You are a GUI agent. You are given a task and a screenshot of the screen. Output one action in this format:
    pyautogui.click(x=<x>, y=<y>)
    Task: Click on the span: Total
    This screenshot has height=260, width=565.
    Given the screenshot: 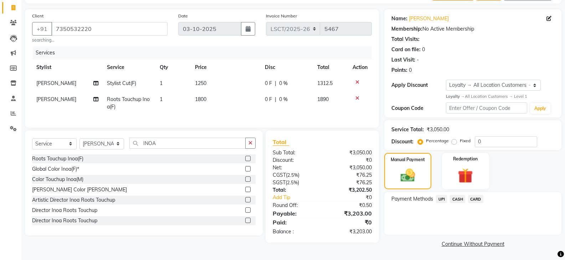 What is the action you would take?
    pyautogui.click(x=281, y=142)
    